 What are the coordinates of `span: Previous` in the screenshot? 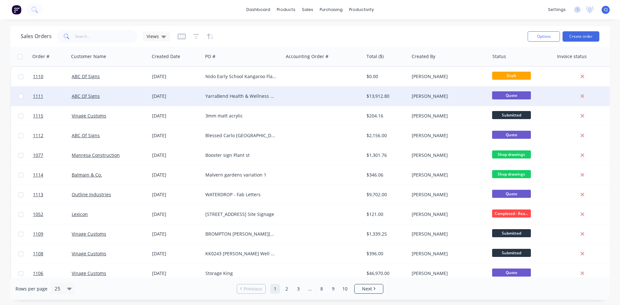 It's located at (253, 289).